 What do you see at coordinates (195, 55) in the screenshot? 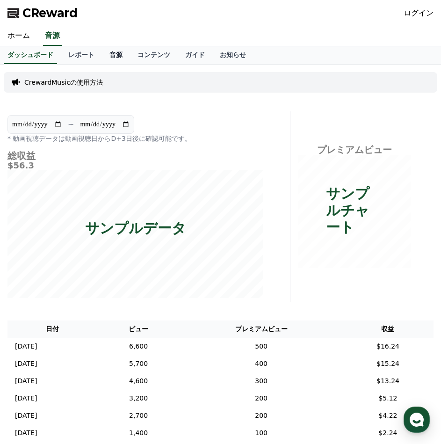
I see `a: ガイド` at bounding box center [195, 55].